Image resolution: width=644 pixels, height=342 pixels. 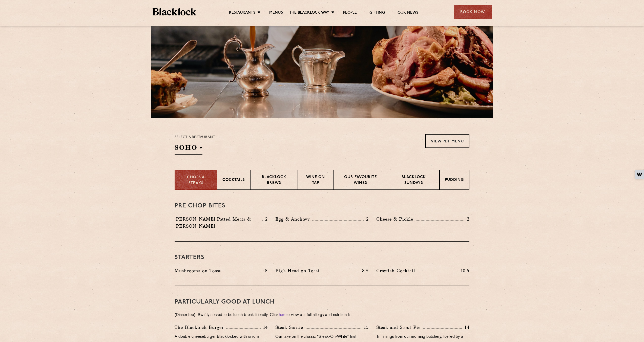 I want to click on h2: SOHO, so click(x=188, y=149).